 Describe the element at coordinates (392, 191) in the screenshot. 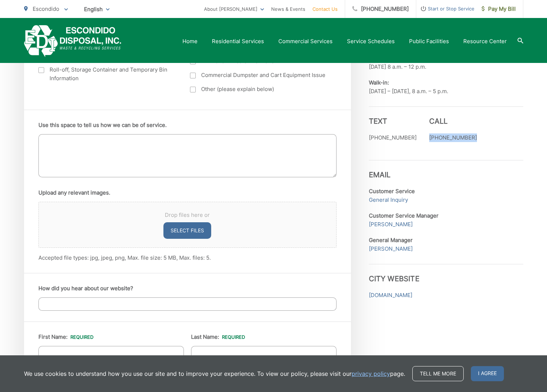

I see `strong: Customer Service` at that location.